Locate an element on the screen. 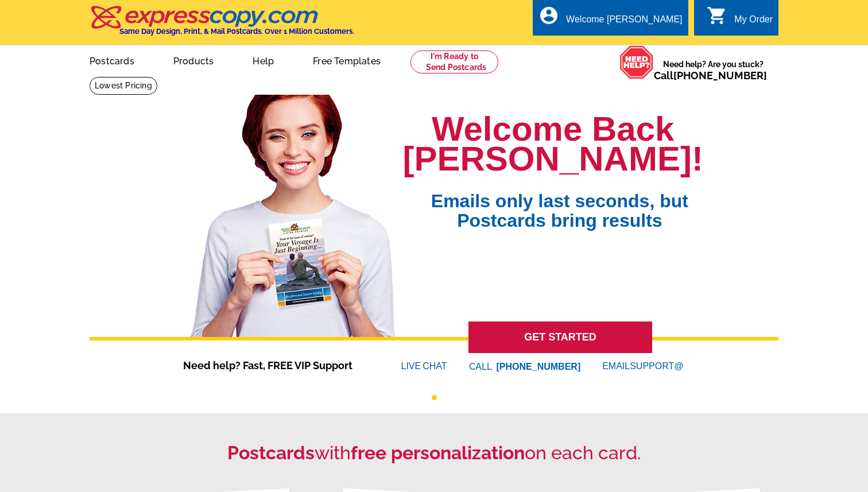 The width and height of the screenshot is (868, 492). div: My Order is located at coordinates (754, 22).